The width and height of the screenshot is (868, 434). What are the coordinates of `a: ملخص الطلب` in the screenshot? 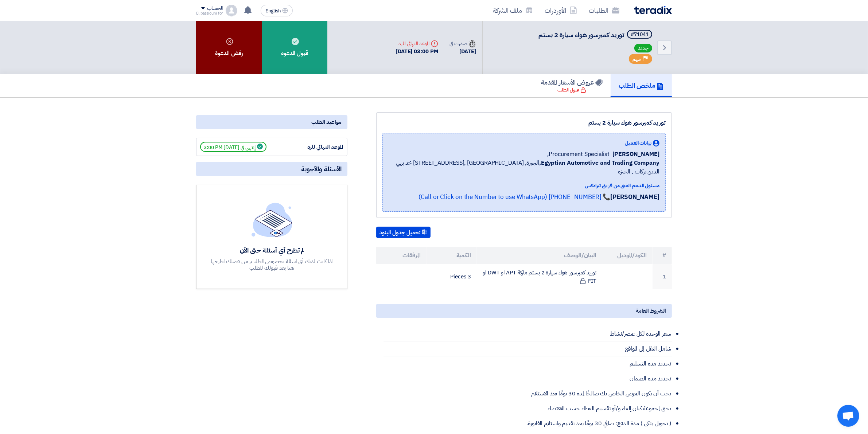 It's located at (641, 86).